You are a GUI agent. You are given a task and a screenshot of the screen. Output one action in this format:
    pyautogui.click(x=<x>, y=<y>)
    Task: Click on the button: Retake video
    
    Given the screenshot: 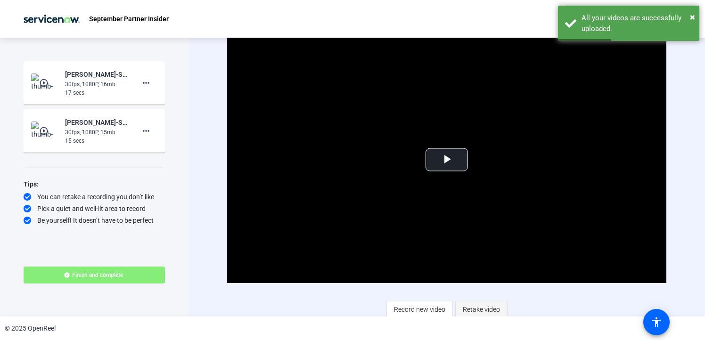 What is the action you would take?
    pyautogui.click(x=481, y=310)
    